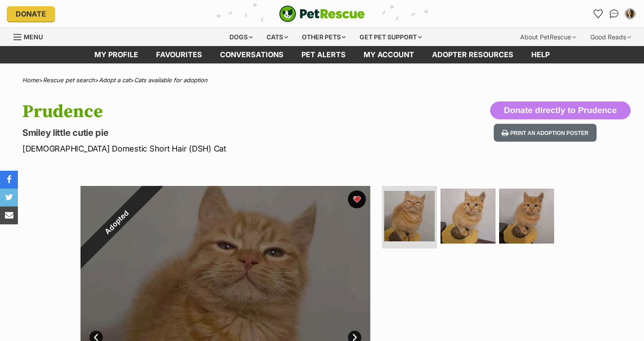 This screenshot has width=644, height=341. Describe the element at coordinates (277, 37) in the screenshot. I see `div: Cats` at that location.